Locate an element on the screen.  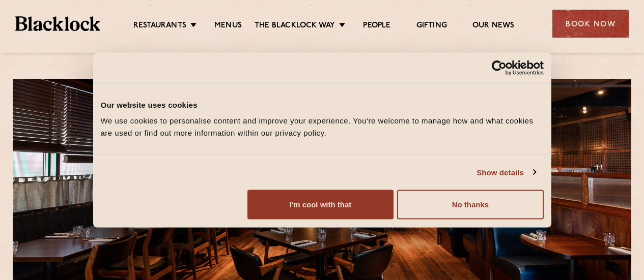
a: The Blacklock Way is located at coordinates (295, 26).